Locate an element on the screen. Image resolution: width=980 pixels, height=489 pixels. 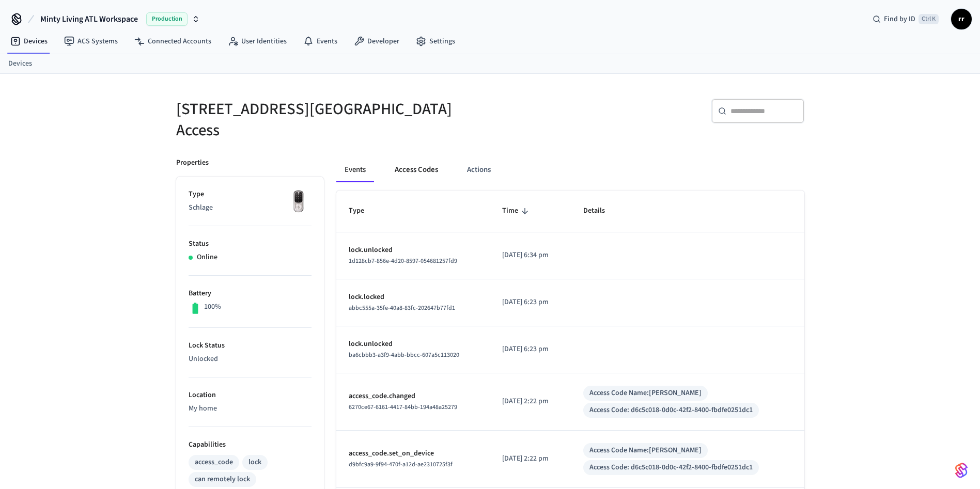
a: User Identities is located at coordinates (258, 42).